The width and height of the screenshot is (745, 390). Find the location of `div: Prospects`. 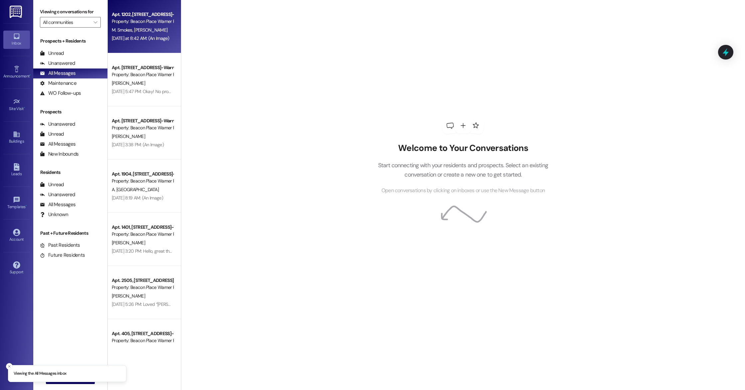

div: Prospects is located at coordinates (70, 112).